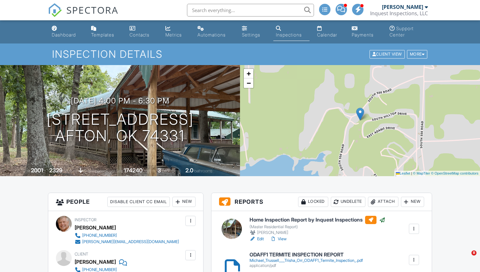 The height and width of the screenshot is (272, 480). Describe the element at coordinates (327, 35) in the screenshot. I see `div: Calendar` at that location.